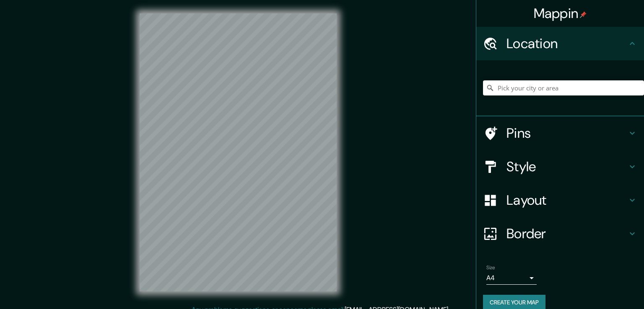 The height and width of the screenshot is (309, 644). I want to click on label: Size, so click(490, 268).